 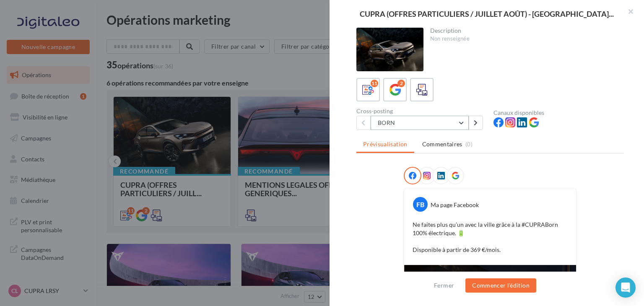 I want to click on div: Ma page Facebook, so click(x=455, y=205).